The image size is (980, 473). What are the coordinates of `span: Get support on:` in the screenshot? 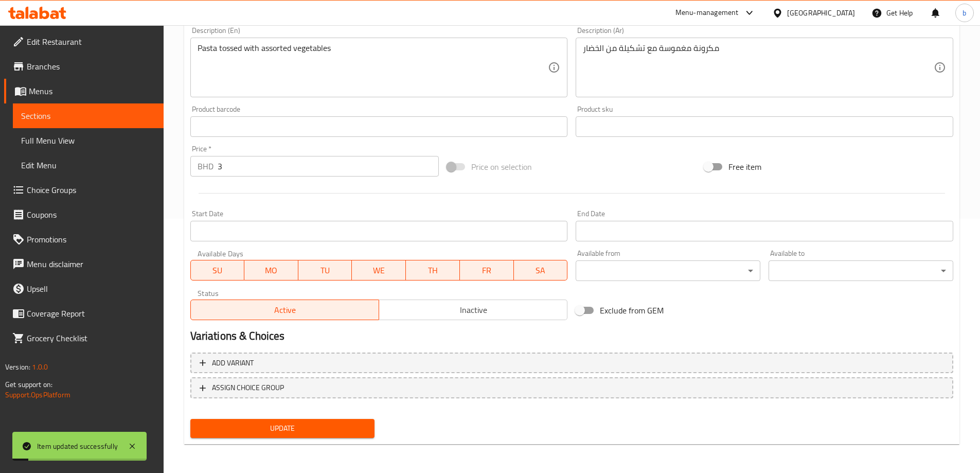 It's located at (29, 385).